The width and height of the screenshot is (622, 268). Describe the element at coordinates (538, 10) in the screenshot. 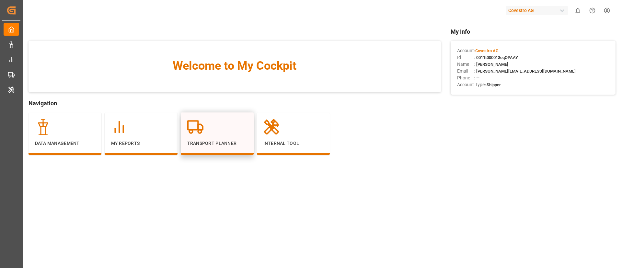

I see `button: Covestro AG` at that location.